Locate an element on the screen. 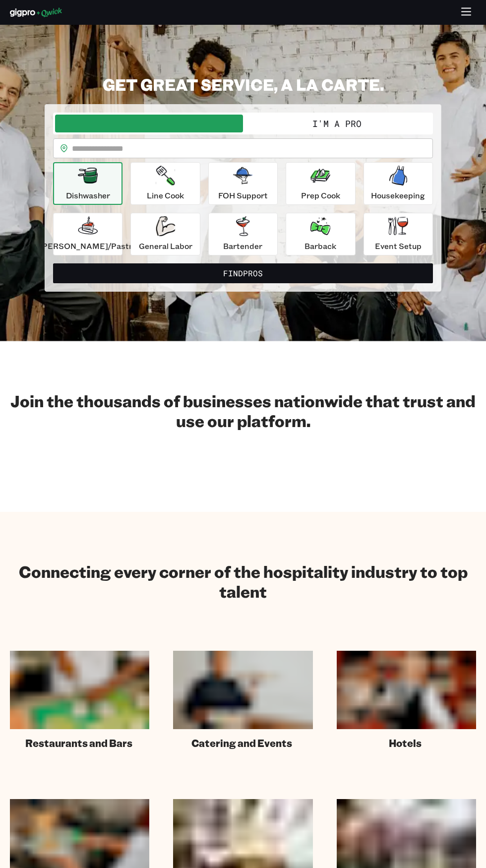  button: I'm a Pro is located at coordinates (337, 123).